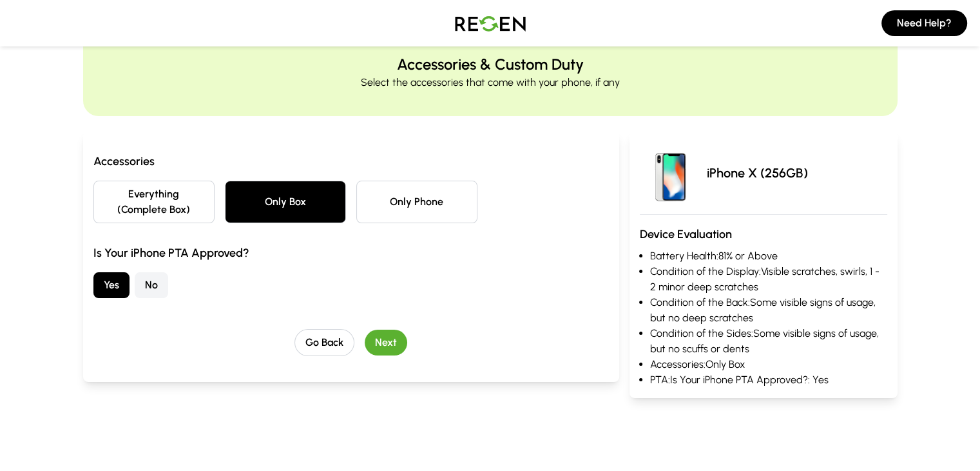 The height and width of the screenshot is (471, 980). What do you see at coordinates (924, 23) in the screenshot?
I see `button: Need Help?` at bounding box center [924, 23].